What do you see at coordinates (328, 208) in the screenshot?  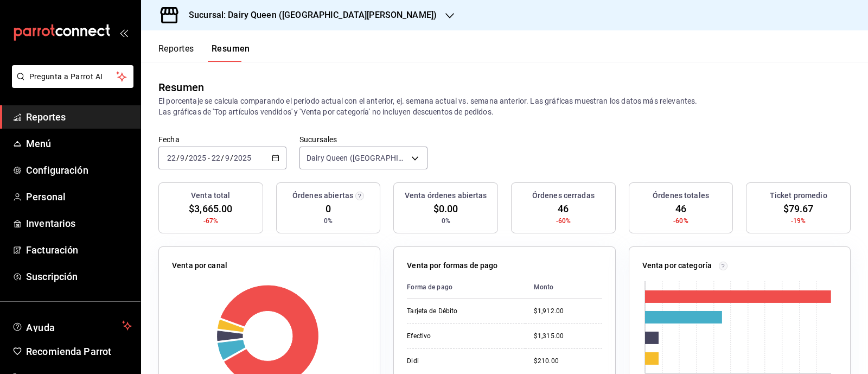 I see `span: 0` at bounding box center [328, 208].